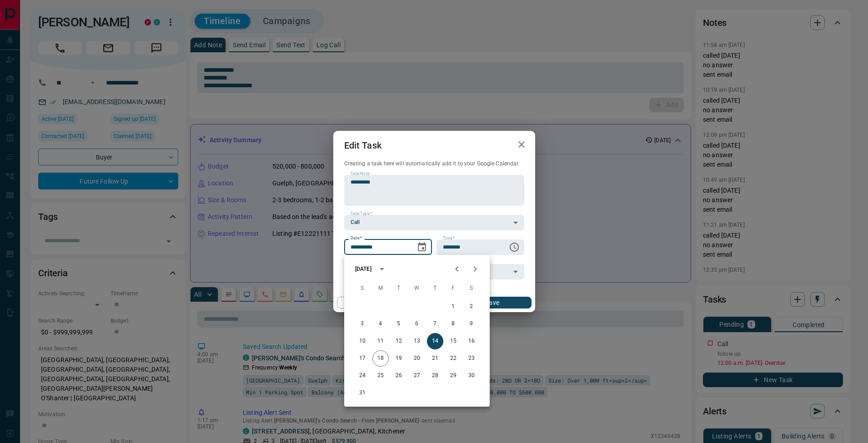  I want to click on button: Previous month, so click(457, 269).